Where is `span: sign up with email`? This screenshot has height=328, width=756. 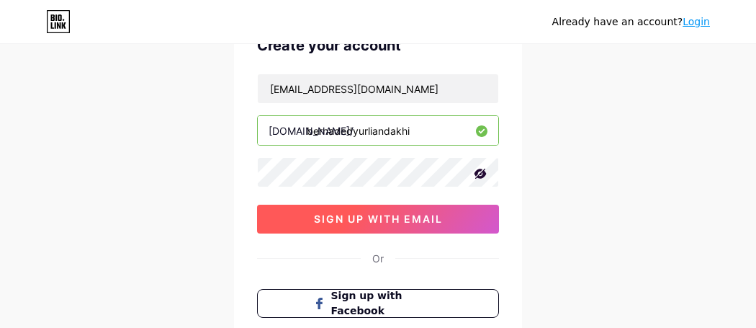 span: sign up with email is located at coordinates (378, 218).